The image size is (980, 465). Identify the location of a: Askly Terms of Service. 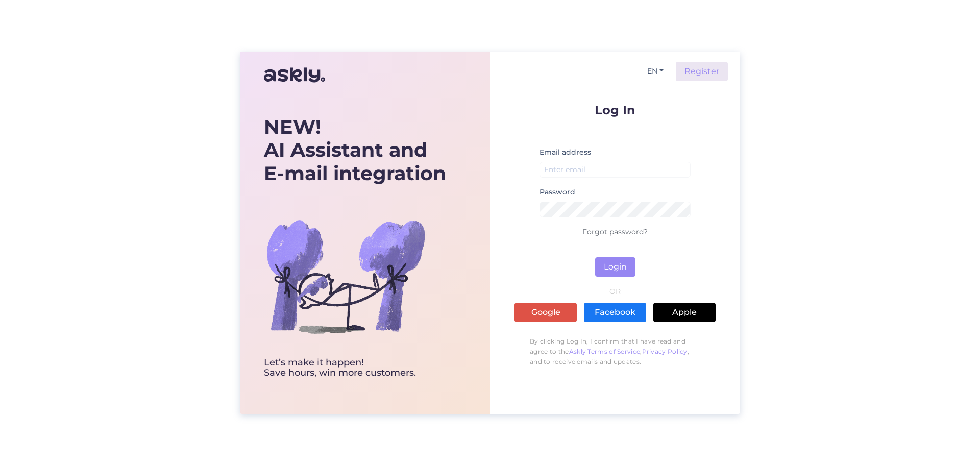
(605, 351).